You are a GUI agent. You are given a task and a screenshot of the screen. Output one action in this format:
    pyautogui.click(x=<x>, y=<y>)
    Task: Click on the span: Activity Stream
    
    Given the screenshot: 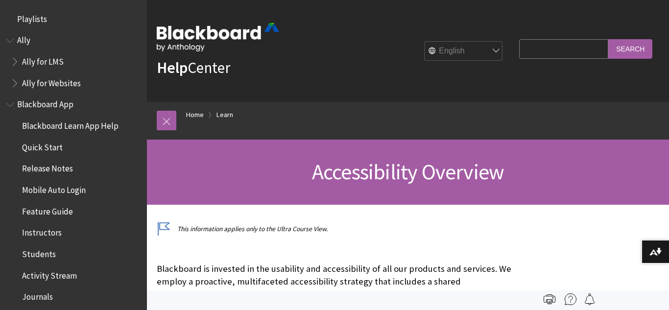 What is the action you would take?
    pyautogui.click(x=49, y=274)
    